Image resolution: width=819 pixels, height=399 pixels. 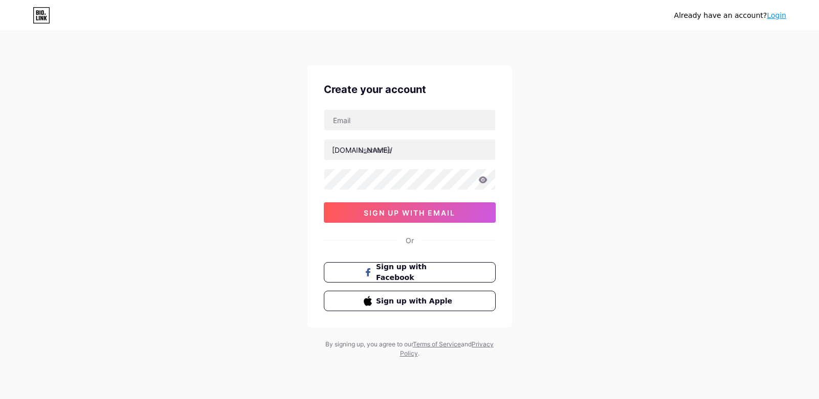 What do you see at coordinates (776, 15) in the screenshot?
I see `a: Login` at bounding box center [776, 15].